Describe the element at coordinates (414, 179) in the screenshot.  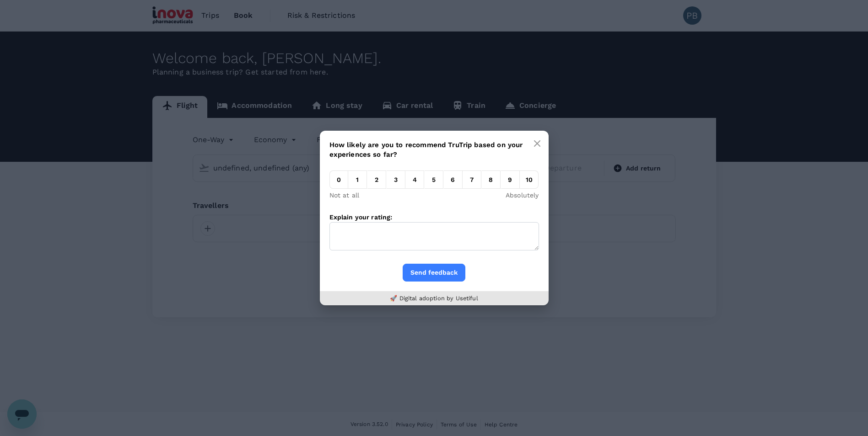
I see `em: 4` at that location.